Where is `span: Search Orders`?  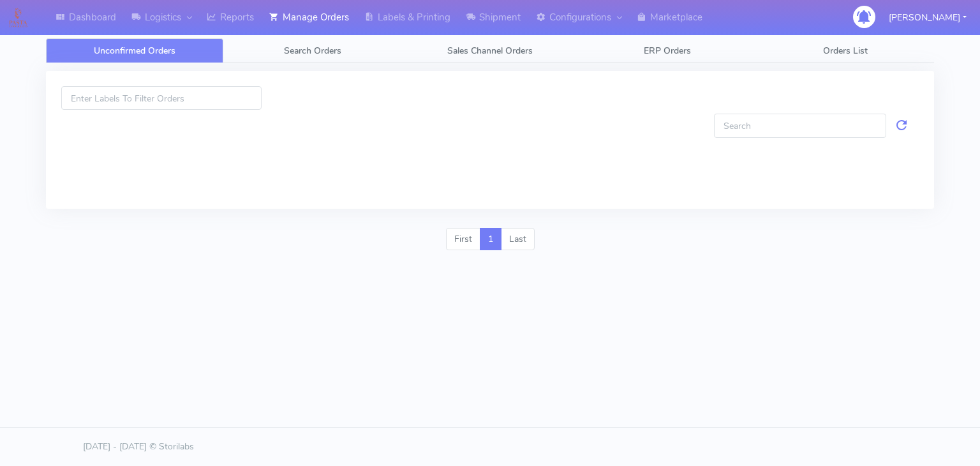 span: Search Orders is located at coordinates (312, 50).